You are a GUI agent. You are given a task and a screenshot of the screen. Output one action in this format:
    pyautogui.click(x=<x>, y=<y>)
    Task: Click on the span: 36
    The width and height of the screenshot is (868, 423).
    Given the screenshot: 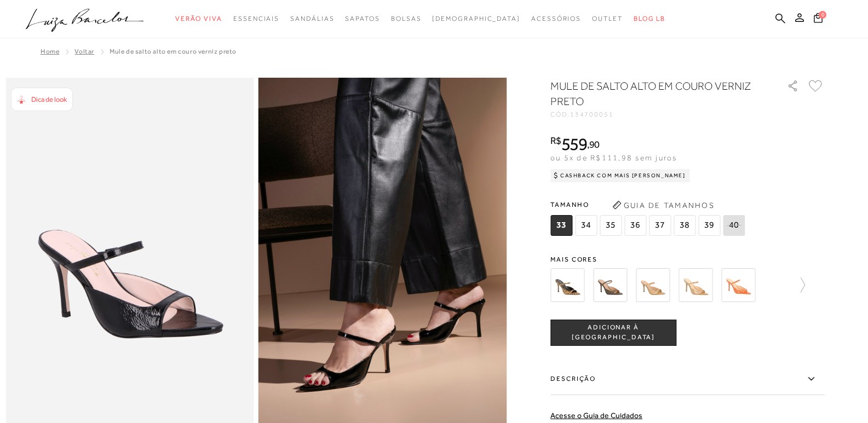 What is the action you would take?
    pyautogui.click(x=635, y=226)
    